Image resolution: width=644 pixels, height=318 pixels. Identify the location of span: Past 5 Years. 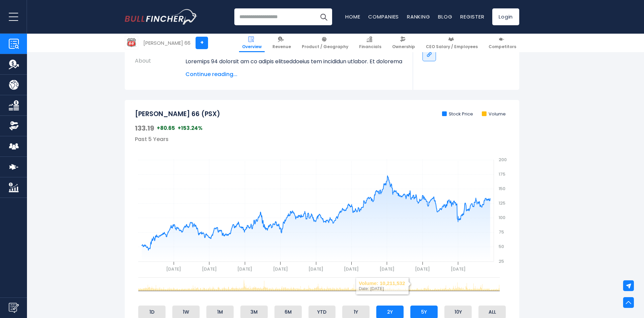
(152, 139).